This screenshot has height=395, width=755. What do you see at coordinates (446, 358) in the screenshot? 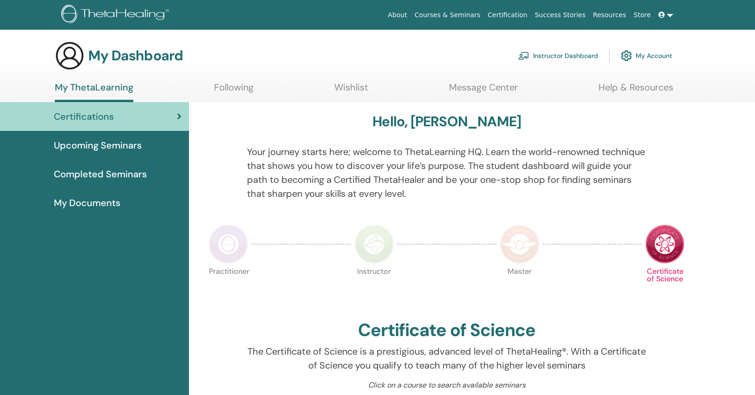
I see `p: The Certificate of Science is a prestigious, advanced level of ThetaHealing®. With a Certificate ...` at bounding box center [446, 358].